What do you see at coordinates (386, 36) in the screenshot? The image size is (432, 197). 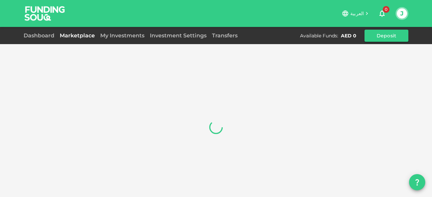 I see `button: Deposit` at bounding box center [386, 36].